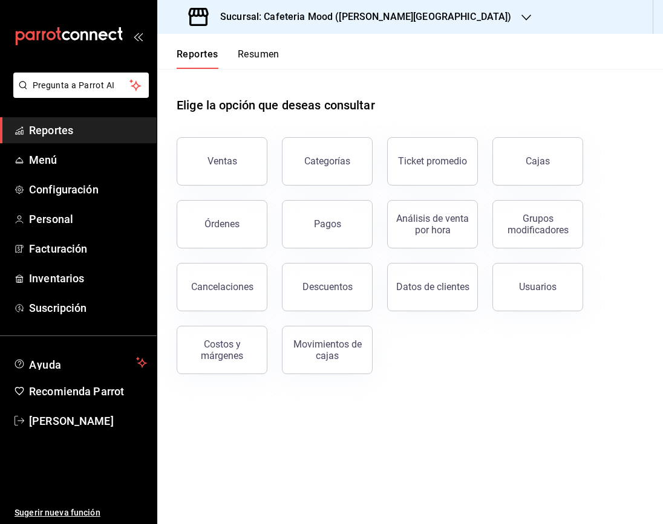 Image resolution: width=663 pixels, height=524 pixels. I want to click on button: open_drawer_menu, so click(138, 36).